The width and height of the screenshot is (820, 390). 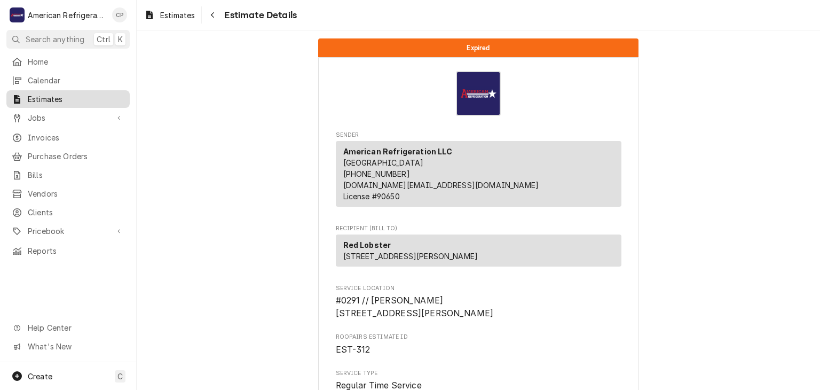 I want to click on a: Go to Pricebook, so click(x=68, y=231).